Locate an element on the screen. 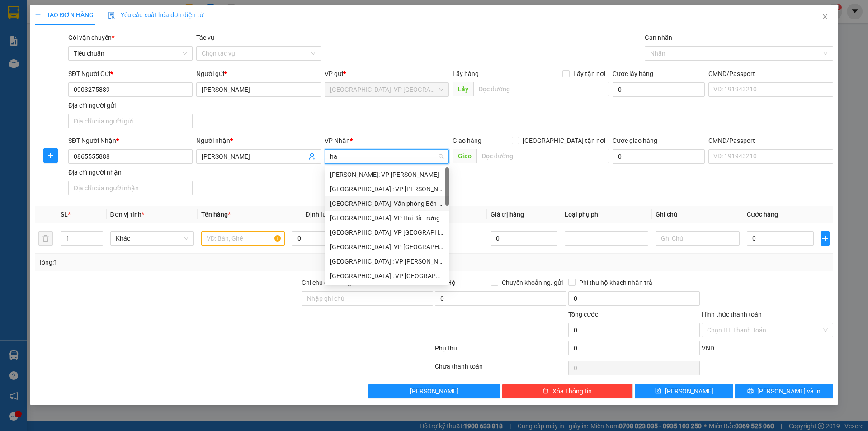 The width and height of the screenshot is (868, 431). div: SĐT Người Gửi is located at coordinates (130, 74).